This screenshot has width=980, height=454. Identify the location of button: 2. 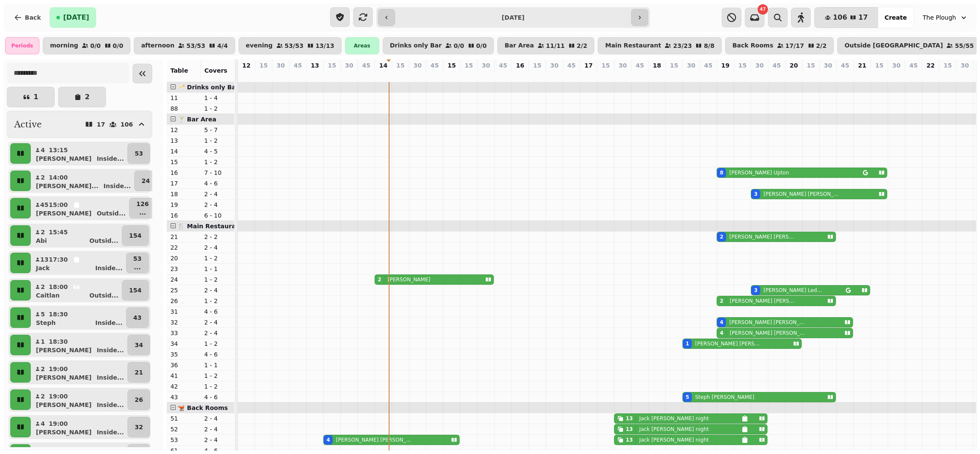
(82, 97).